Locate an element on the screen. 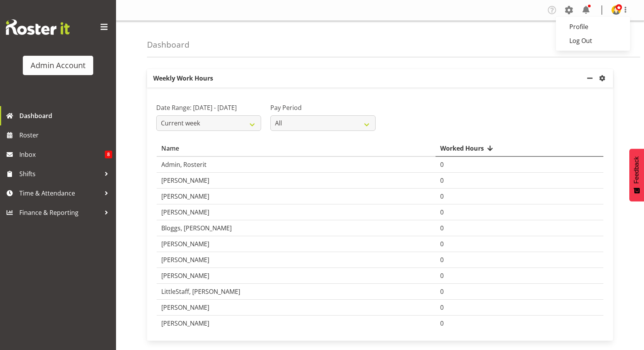  span: 8 is located at coordinates (109, 155).